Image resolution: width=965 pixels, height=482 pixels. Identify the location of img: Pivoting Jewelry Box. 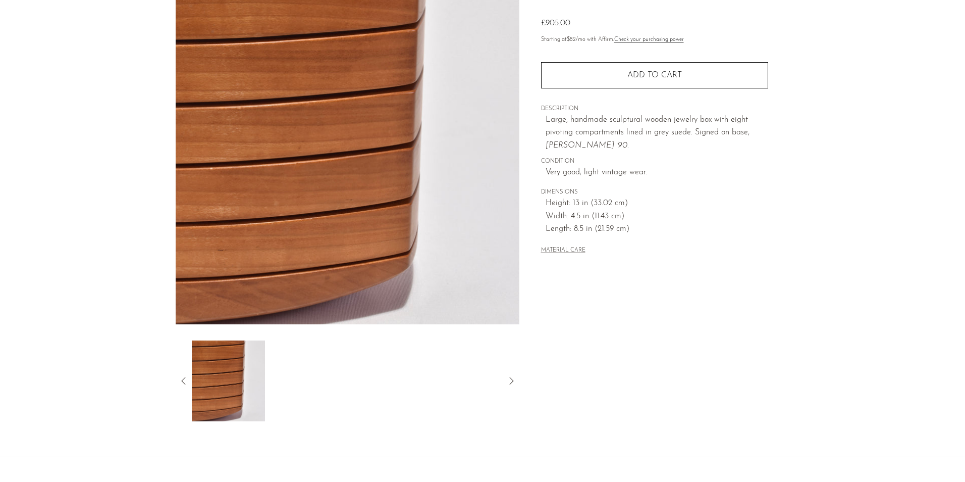
(228, 381).